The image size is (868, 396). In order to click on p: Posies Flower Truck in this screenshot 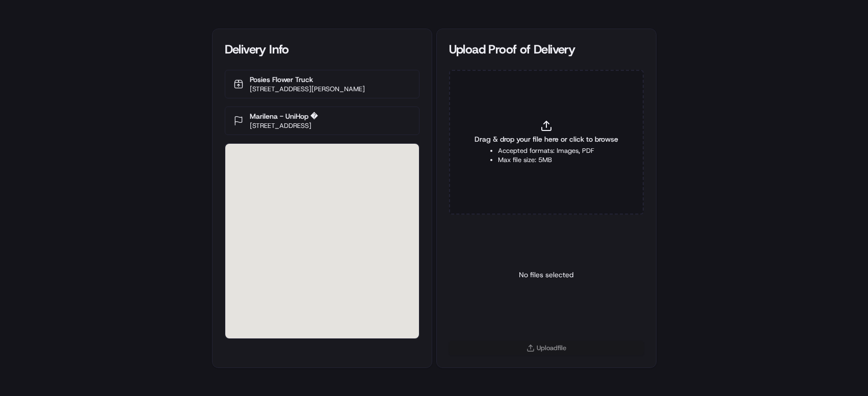, I will do `click(307, 80)`.